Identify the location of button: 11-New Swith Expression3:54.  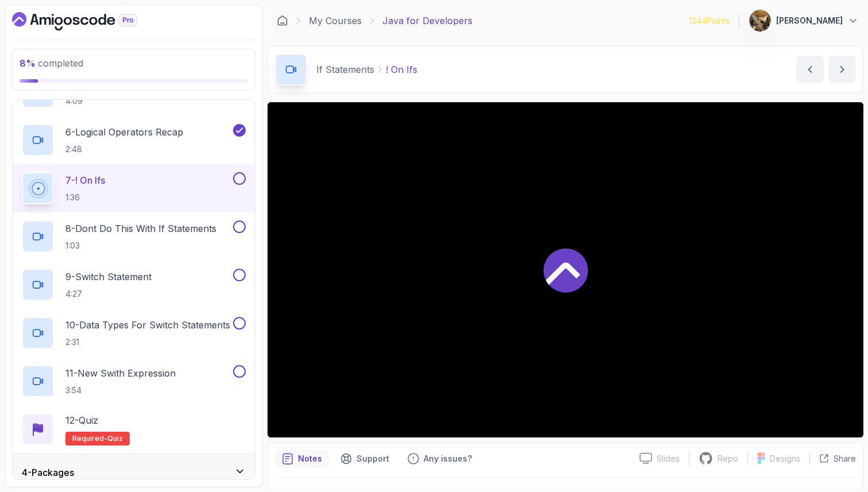
(134, 381).